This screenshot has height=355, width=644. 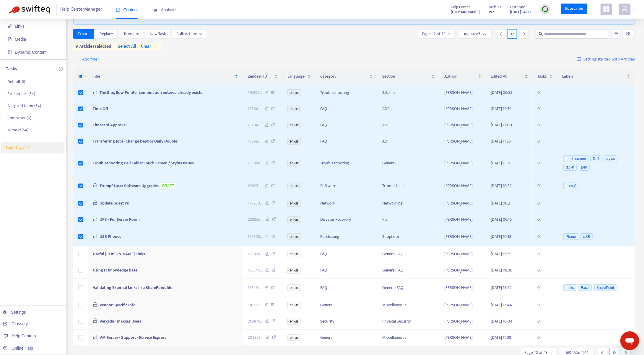 I want to click on button: Replace, so click(x=106, y=34).